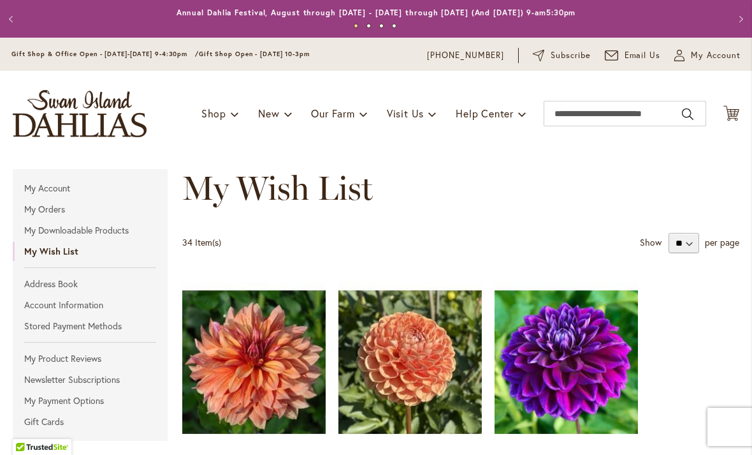 The width and height of the screenshot is (752, 455). I want to click on a: My Product Reviews, so click(90, 358).